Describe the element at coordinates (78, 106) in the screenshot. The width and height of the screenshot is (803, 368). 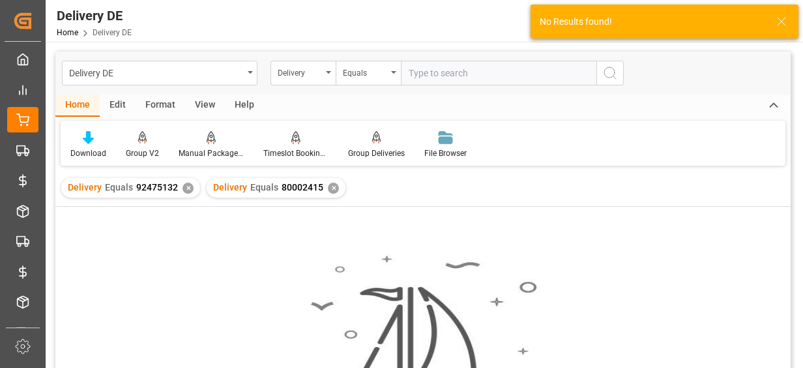
I see `div: Home` at that location.